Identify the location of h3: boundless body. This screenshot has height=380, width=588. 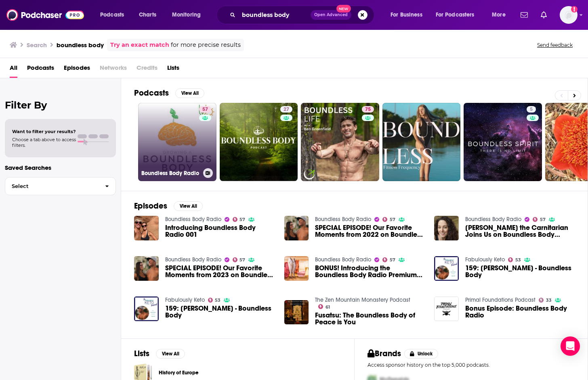
(80, 45).